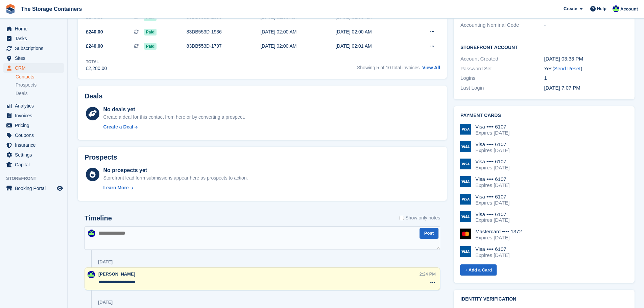  Describe the element at coordinates (22, 93) in the screenshot. I see `span: Deals` at that location.